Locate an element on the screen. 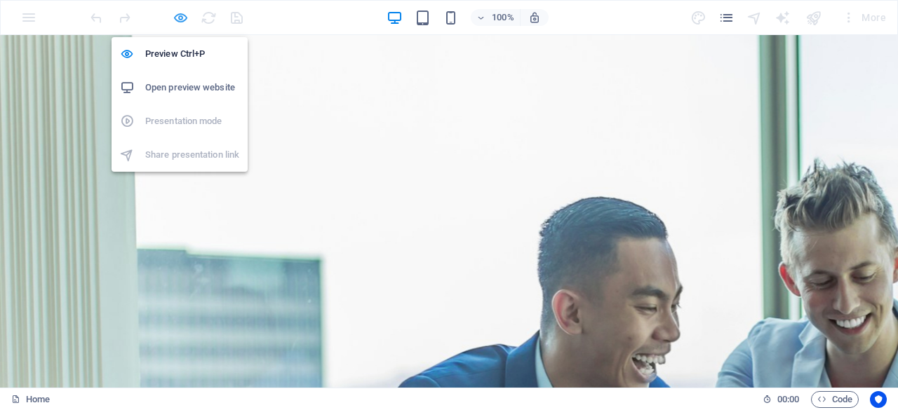 The image size is (898, 410). h6: Preview Ctrl+P is located at coordinates (192, 54).